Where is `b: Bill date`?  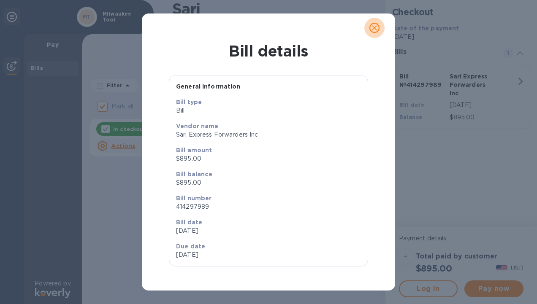
b: Bill date is located at coordinates (189, 222).